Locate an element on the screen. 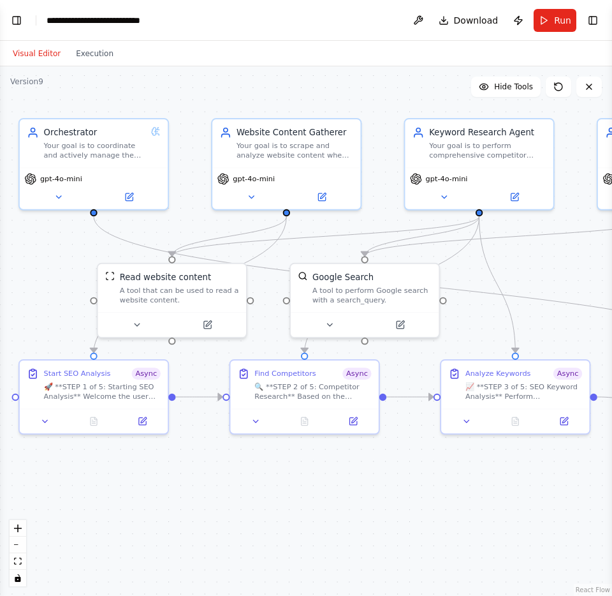 Image resolution: width=612 pixels, height=596 pixels. div: Version 9 is located at coordinates (27, 82).